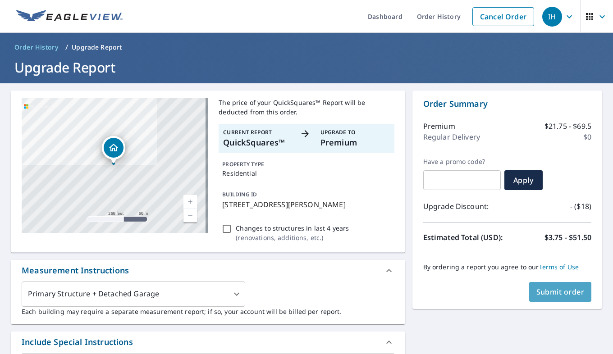  I want to click on a: Terms of Use, so click(559, 267).